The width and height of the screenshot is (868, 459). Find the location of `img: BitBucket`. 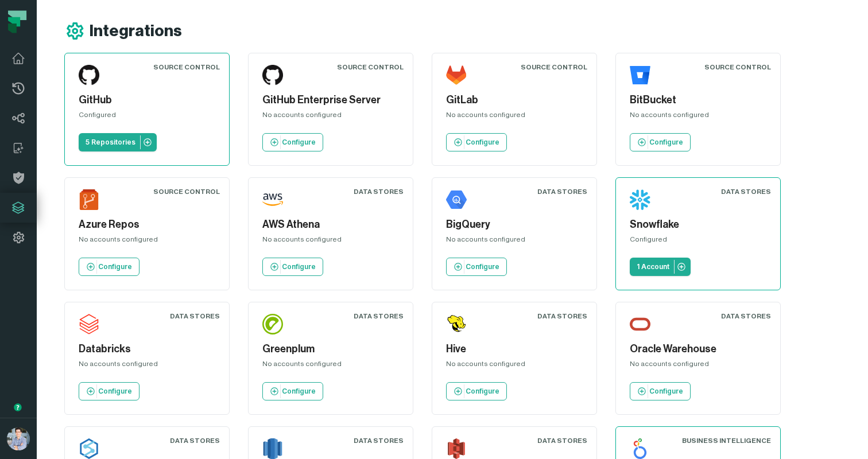

img: BitBucket is located at coordinates (640, 75).